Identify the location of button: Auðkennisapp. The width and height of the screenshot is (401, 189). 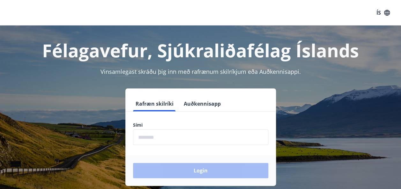
(202, 104).